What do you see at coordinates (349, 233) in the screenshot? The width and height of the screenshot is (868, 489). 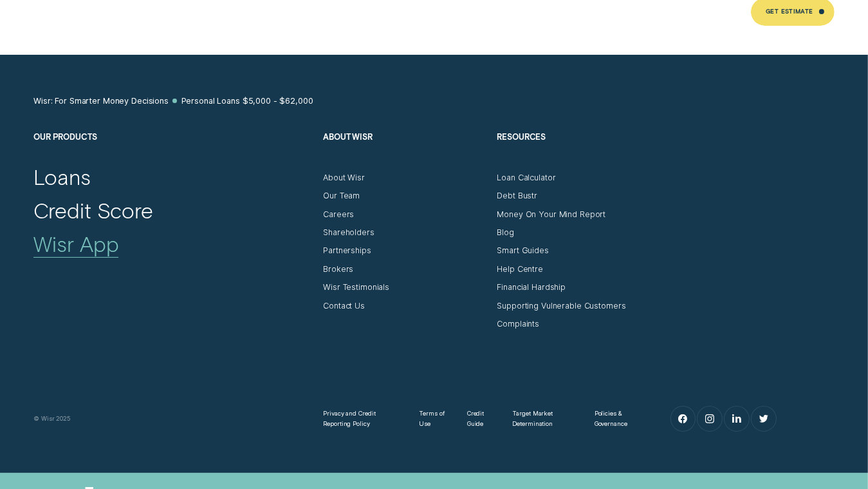 I see `a: Shareholders` at bounding box center [349, 233].